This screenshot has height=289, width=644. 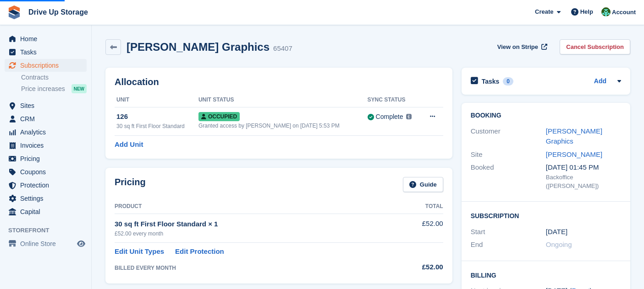 I want to click on div: £52.00, so click(x=416, y=267).